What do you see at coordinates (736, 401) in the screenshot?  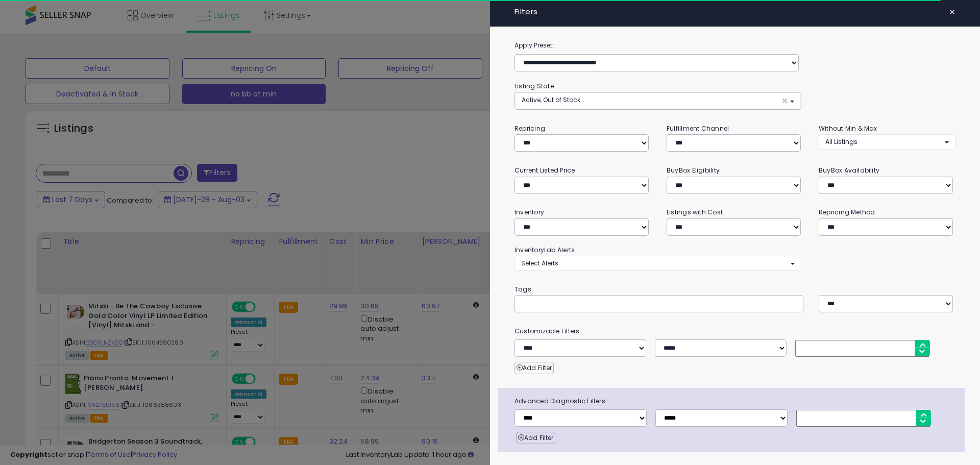 I see `span: Advanced Diagnostic Filters` at bounding box center [736, 401].